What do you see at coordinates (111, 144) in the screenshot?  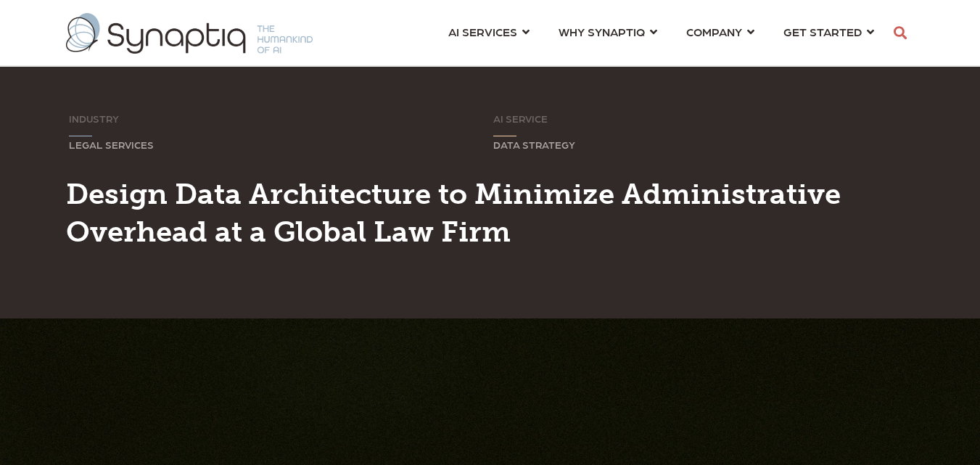 I see `span: LEGAL SERVICES` at bounding box center [111, 144].